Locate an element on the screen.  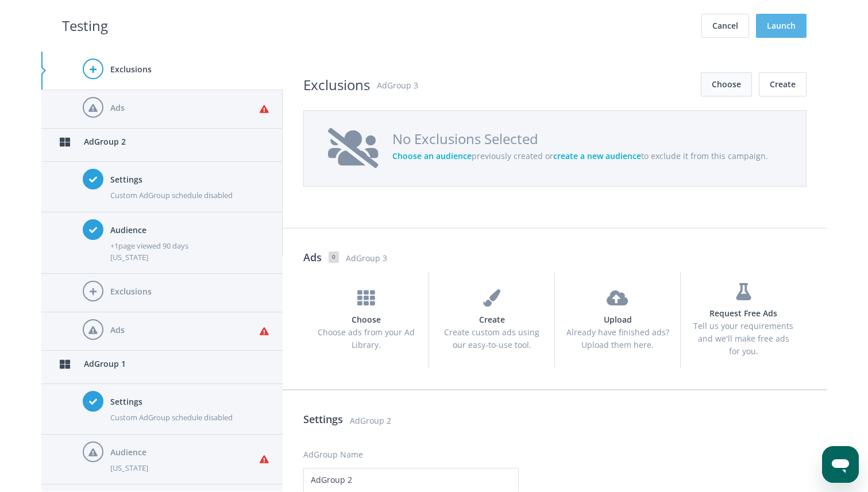
label: AdGroup Name is located at coordinates (333, 455).